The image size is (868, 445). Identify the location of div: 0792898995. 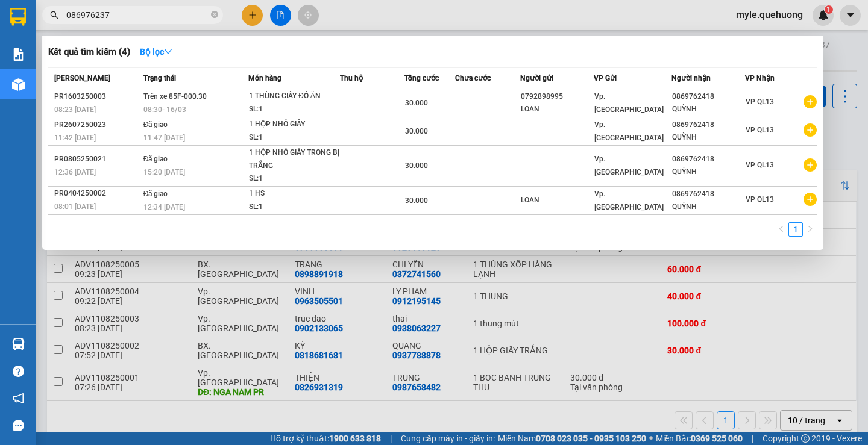
(557, 96).